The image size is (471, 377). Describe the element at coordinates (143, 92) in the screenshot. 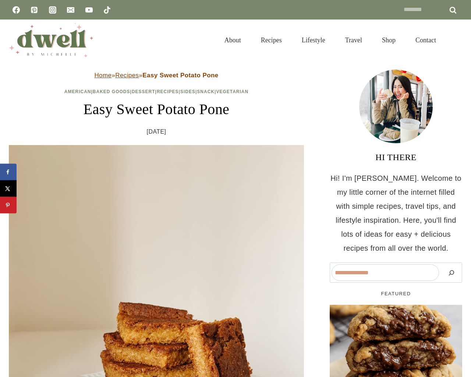

I see `a: Dessert` at that location.